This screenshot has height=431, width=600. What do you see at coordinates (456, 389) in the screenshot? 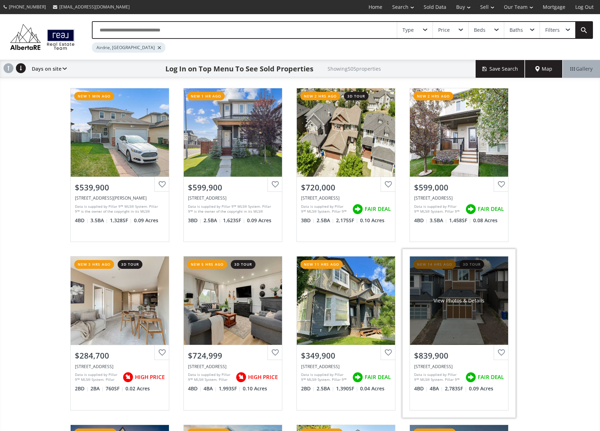
I see `span: 2,783 SF` at bounding box center [456, 389].